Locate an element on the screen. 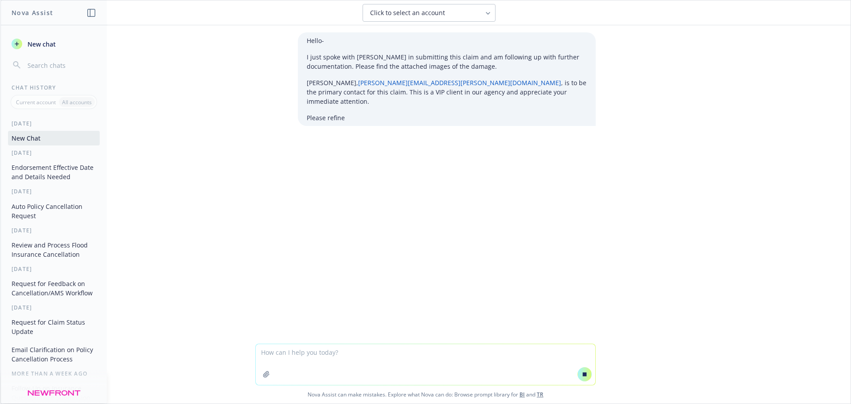 This screenshot has height=404, width=851. button: Endorsement Effective Date and Details Needed is located at coordinates (54, 172).